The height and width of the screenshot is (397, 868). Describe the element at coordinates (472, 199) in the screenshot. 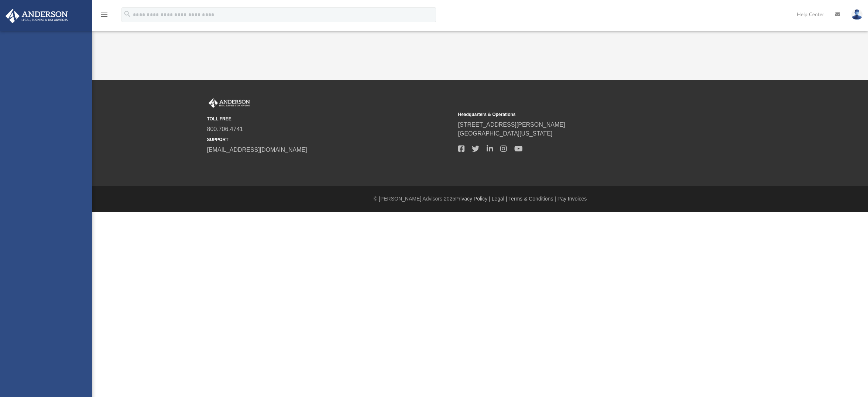

I see `a: Privacy Policy |` at that location.